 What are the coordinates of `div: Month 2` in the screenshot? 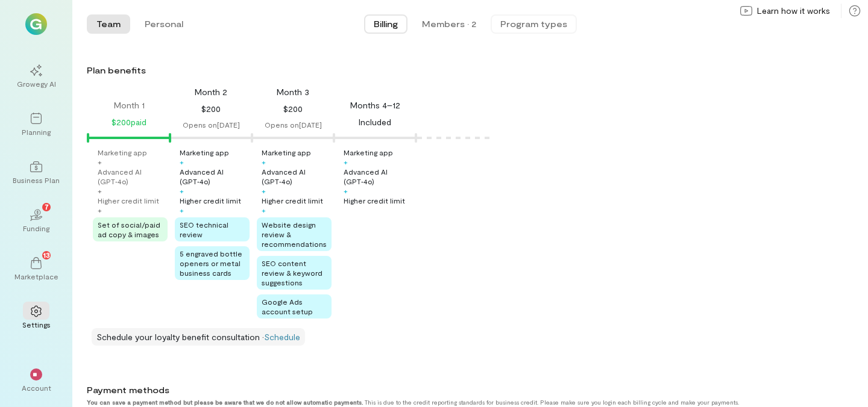 It's located at (211, 92).